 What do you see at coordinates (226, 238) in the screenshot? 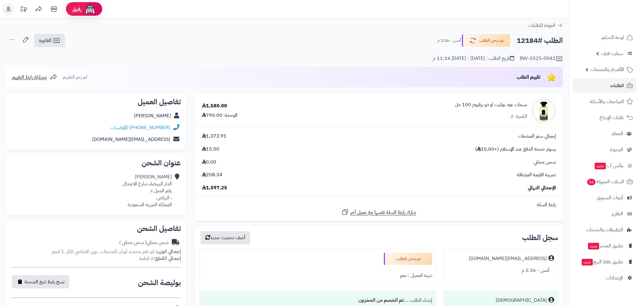
I see `button: أضف تحديث جديد` at bounding box center [226, 238].